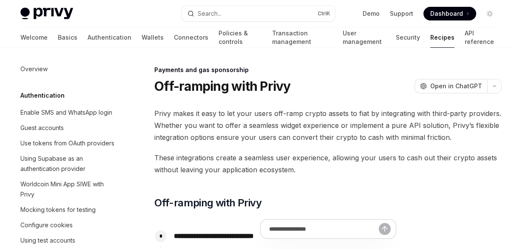 The image size is (517, 249). I want to click on span: Ctrl K, so click(324, 14).